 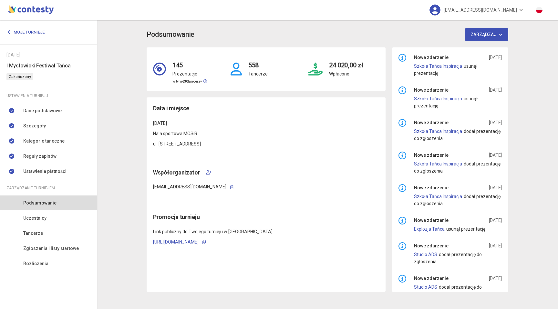 What do you see at coordinates (20, 77) in the screenshot?
I see `span: Zakończony` at bounding box center [20, 77].